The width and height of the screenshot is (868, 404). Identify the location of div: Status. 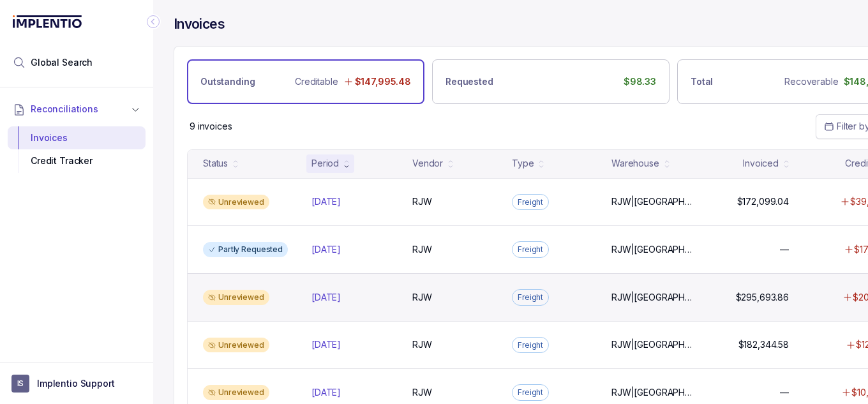
(215, 163).